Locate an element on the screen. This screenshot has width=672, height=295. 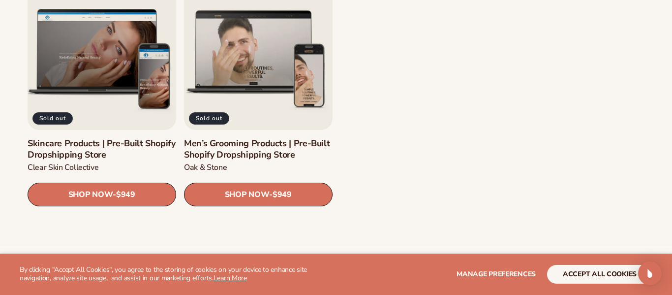
button: Manage preferences is located at coordinates (496, 274).